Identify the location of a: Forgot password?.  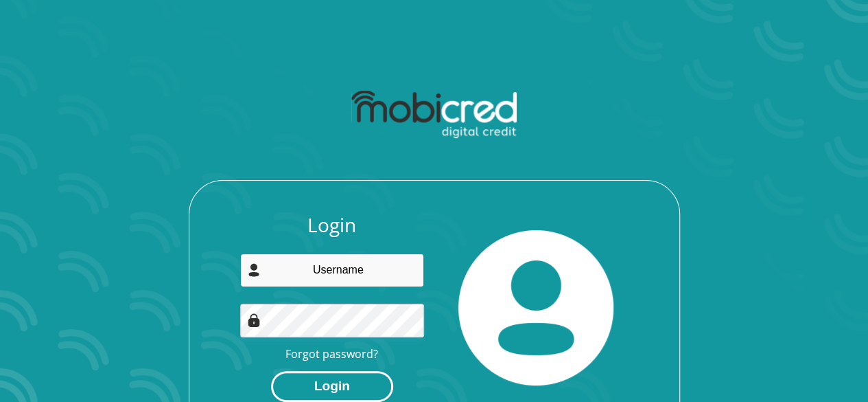
(331, 354).